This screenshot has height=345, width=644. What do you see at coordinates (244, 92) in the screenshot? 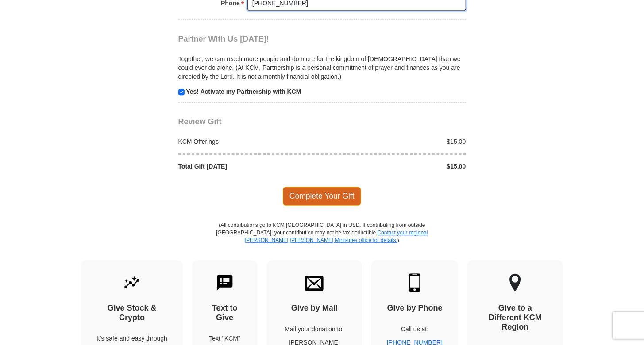
I see `strong: Yes! Activate my Partnership with KCM` at bounding box center [244, 92].